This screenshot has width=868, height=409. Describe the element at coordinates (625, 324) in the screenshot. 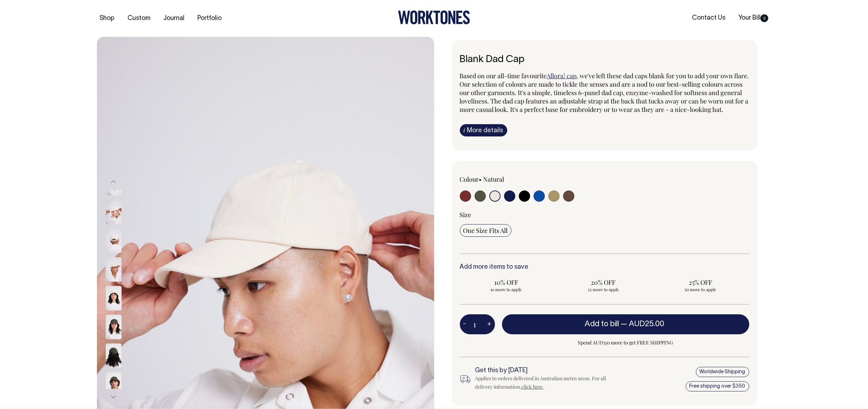

I see `button: Add to bill —AUD25.00` at that location.